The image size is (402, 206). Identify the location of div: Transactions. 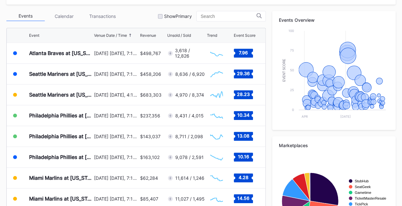
(102, 16).